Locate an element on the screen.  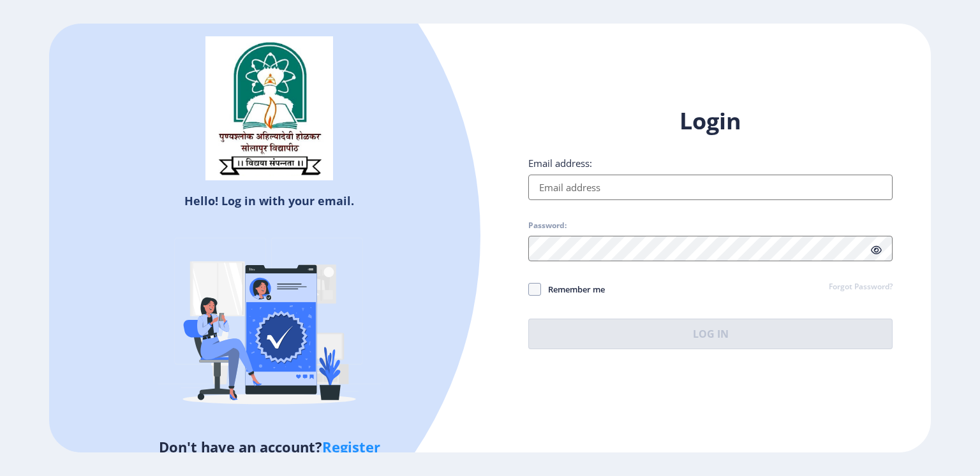
img: Verified-rafiki.svg is located at coordinates (269, 325).